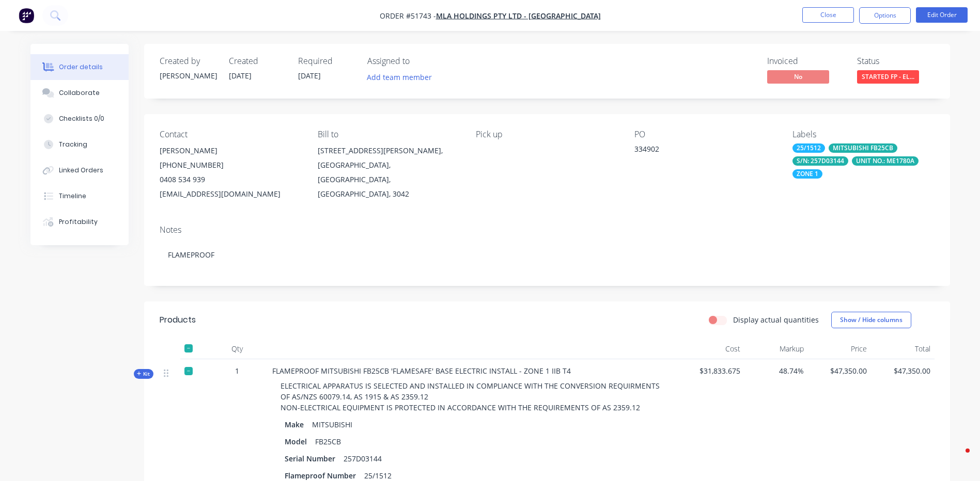  What do you see at coordinates (257, 61) in the screenshot?
I see `div: Created` at bounding box center [257, 61].